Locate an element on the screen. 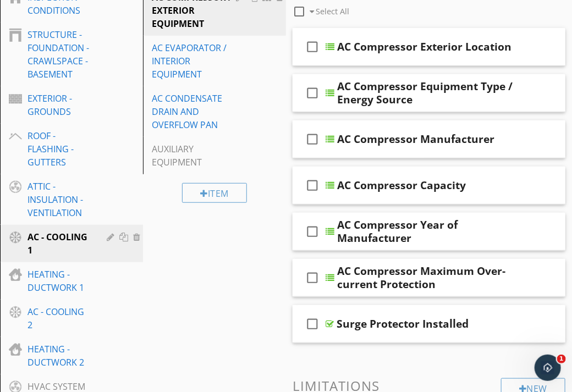  span: Select All is located at coordinates (332, 11).